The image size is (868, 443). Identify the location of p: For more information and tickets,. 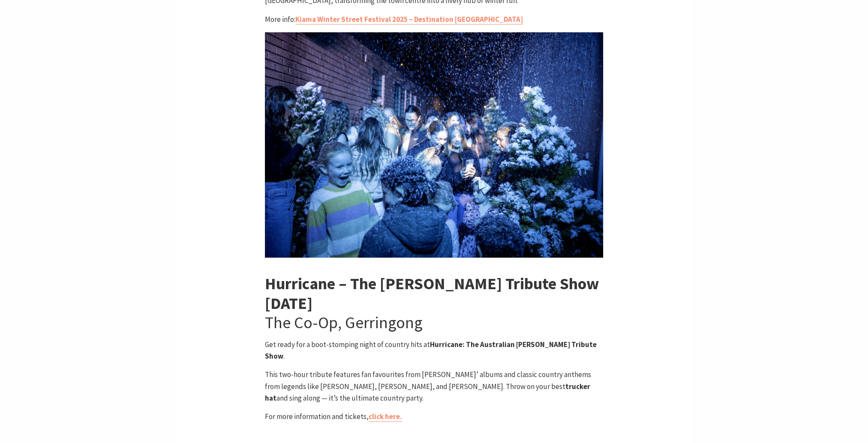
(434, 416).